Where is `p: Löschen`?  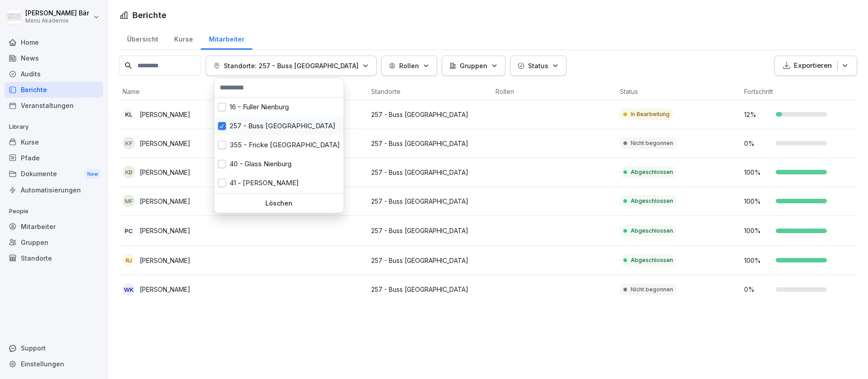 p: Löschen is located at coordinates (279, 203).